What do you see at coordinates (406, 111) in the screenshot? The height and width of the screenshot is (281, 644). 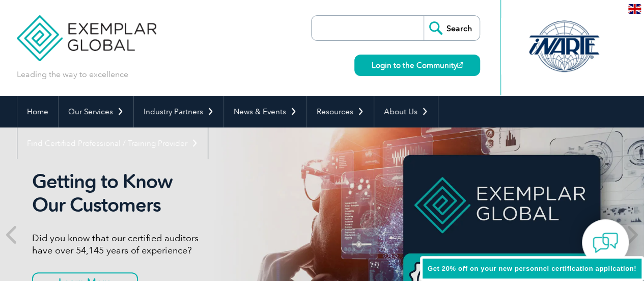 I see `a: About Us` at bounding box center [406, 111].